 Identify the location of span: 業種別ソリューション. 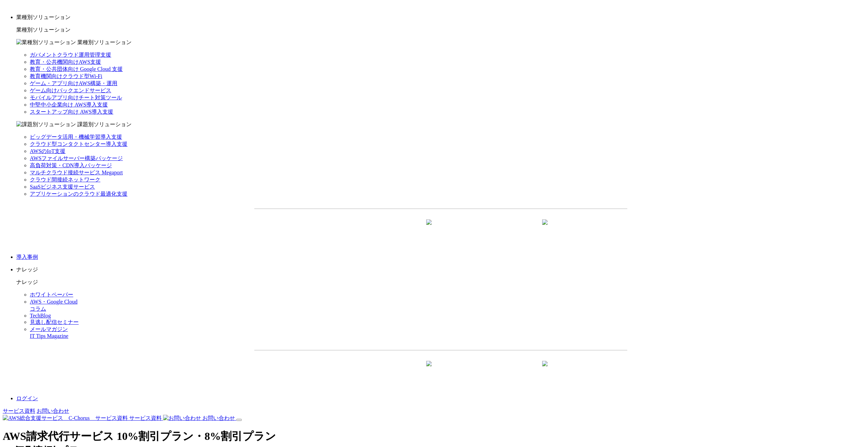
(105, 42).